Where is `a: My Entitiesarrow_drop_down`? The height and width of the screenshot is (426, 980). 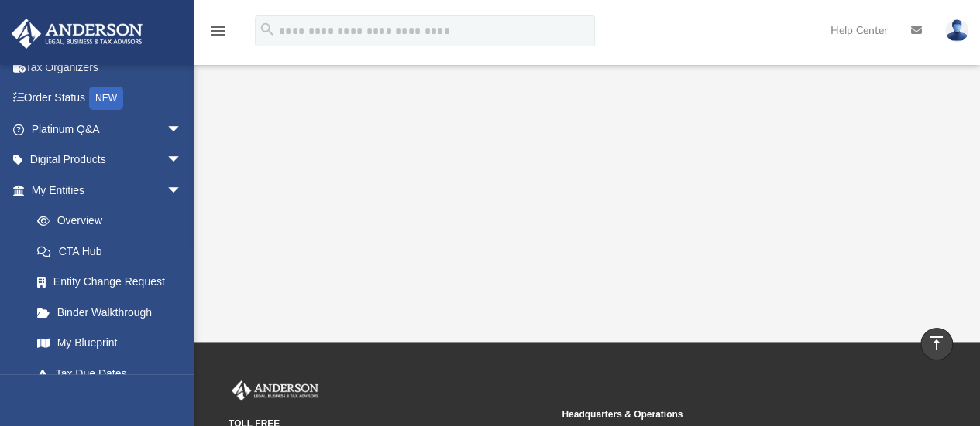 a: My Entitiesarrow_drop_down is located at coordinates (108, 191).